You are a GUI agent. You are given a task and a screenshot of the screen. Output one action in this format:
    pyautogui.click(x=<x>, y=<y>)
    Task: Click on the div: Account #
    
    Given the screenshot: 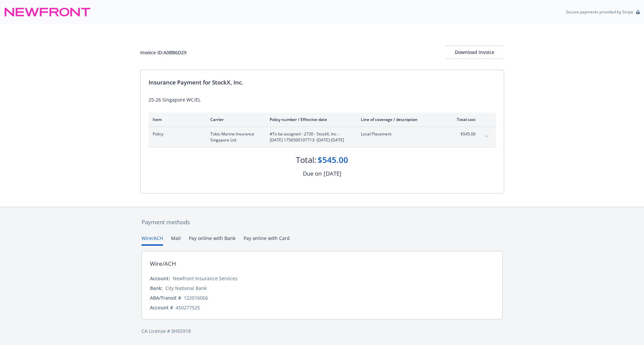 What is the action you would take?
    pyautogui.click(x=161, y=307)
    